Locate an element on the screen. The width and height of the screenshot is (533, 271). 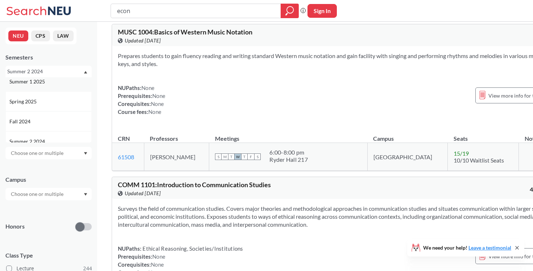
a: 61508 is located at coordinates (126, 157).